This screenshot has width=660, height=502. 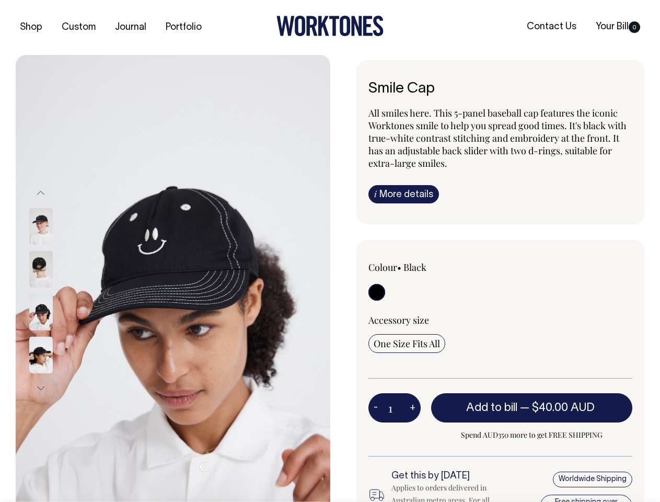 What do you see at coordinates (375, 193) in the screenshot?
I see `span: i` at bounding box center [375, 193].